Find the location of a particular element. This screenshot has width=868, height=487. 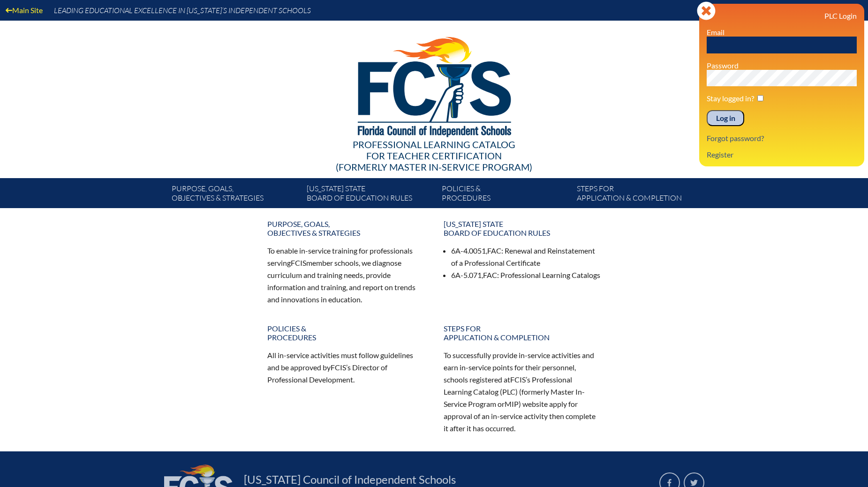

p: All in-service activities must follow guidelines and be approved by ’s Director of Professional D... is located at coordinates (346, 367).